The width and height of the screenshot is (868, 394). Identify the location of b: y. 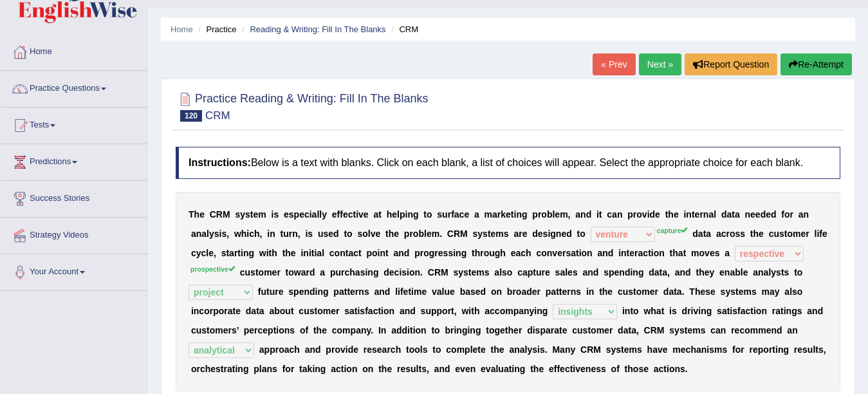
(242, 215).